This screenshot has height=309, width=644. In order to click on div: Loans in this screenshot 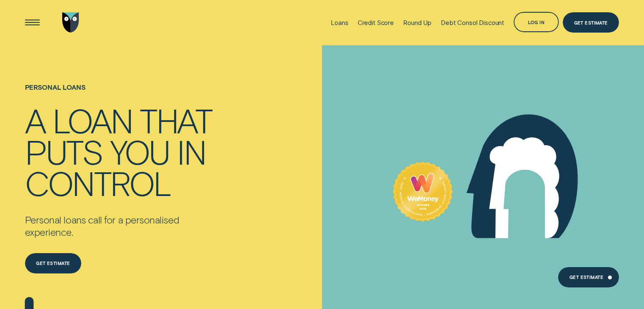, I will do `click(339, 23)`.